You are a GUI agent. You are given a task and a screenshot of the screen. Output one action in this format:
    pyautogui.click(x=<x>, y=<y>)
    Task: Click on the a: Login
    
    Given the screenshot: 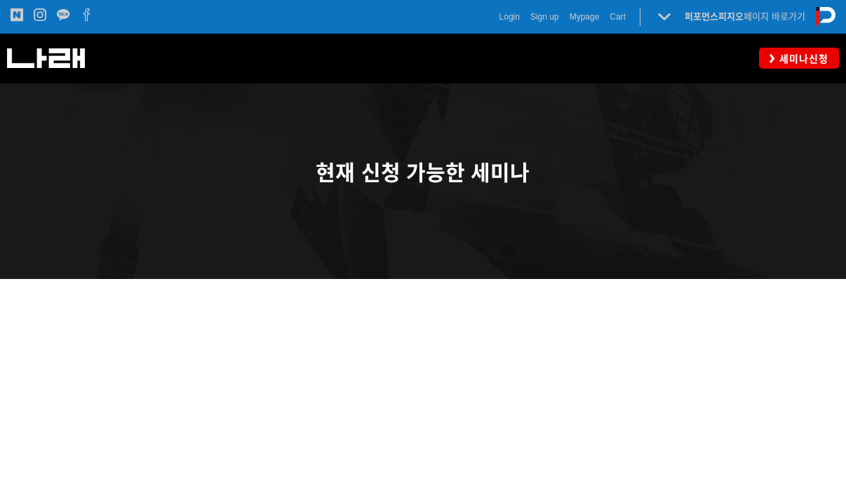 What is the action you would take?
    pyautogui.click(x=509, y=17)
    